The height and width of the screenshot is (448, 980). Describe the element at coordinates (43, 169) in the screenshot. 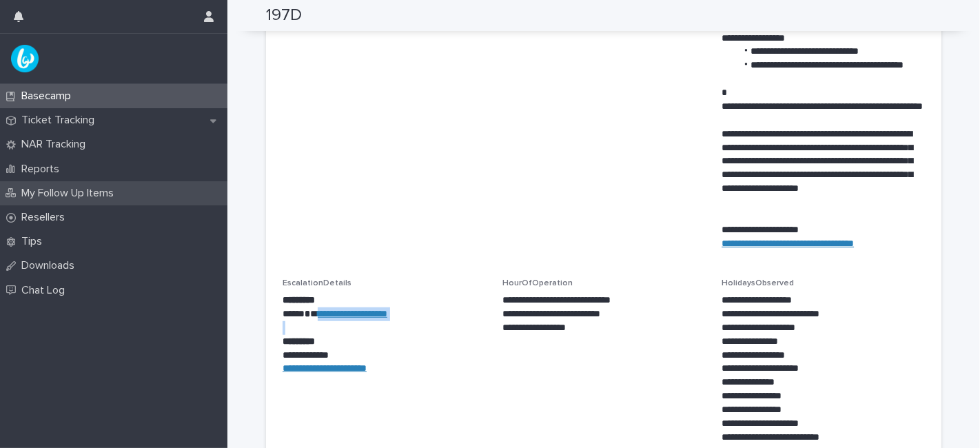

I see `p: Reports` at that location.